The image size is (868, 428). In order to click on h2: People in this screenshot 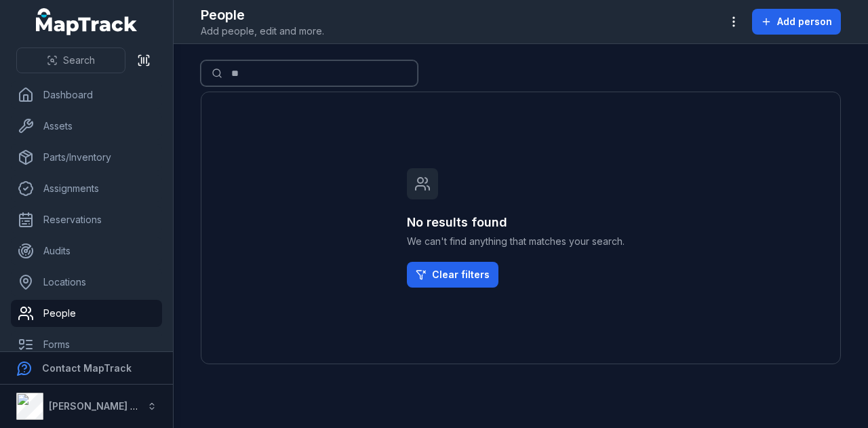, I will do `click(262, 15)`.